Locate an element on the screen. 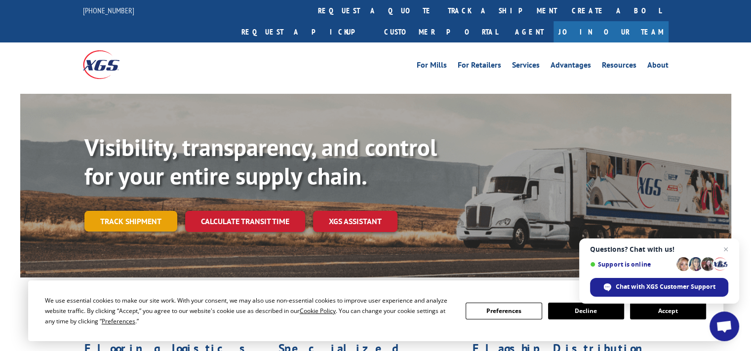 The width and height of the screenshot is (751, 351). a: Join Our Team is located at coordinates (611, 32).